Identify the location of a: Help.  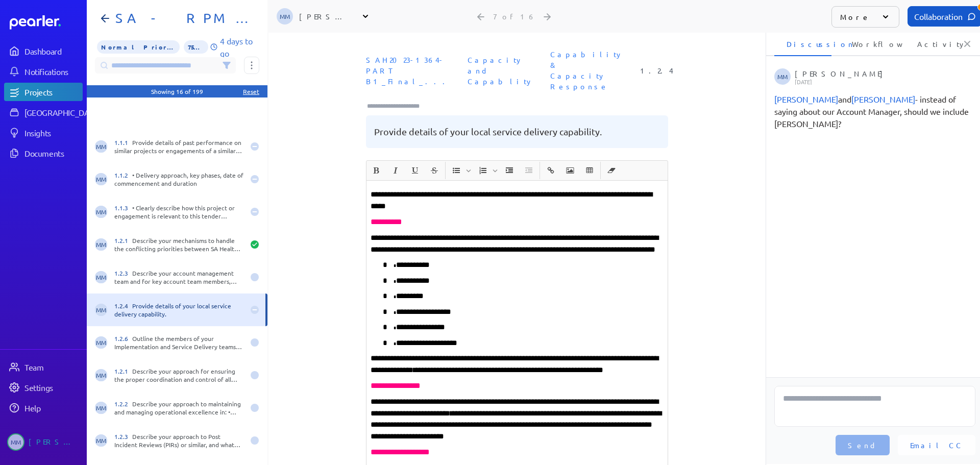
(43, 408).